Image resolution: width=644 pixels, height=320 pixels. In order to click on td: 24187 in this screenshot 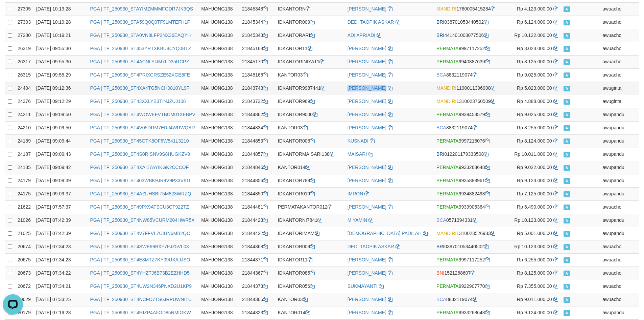, I will do `click(24, 154)`.